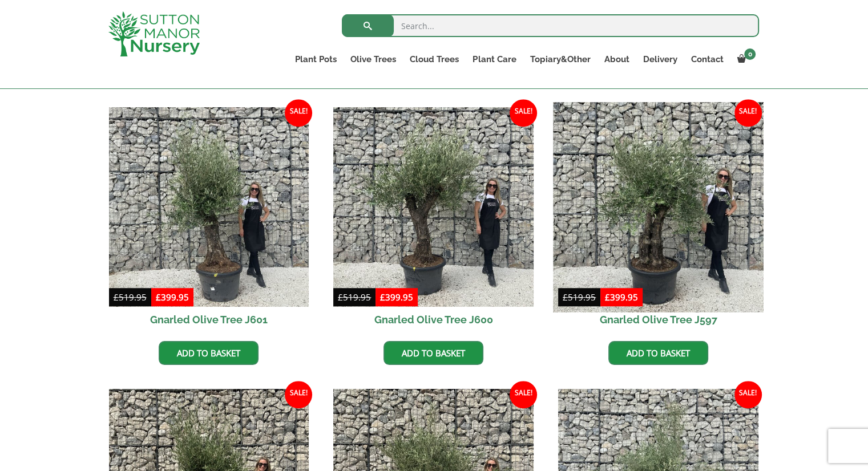 The image size is (868, 471). Describe the element at coordinates (660, 59) in the screenshot. I see `a: Delivery` at that location.